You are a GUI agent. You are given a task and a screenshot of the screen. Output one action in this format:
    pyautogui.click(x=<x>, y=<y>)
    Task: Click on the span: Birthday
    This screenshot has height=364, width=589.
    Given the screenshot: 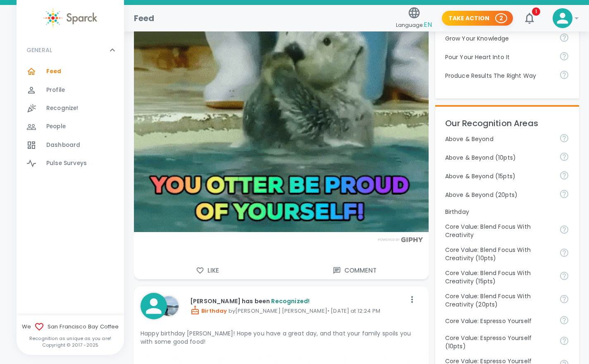 What is the action you would take?
    pyautogui.click(x=209, y=311)
    